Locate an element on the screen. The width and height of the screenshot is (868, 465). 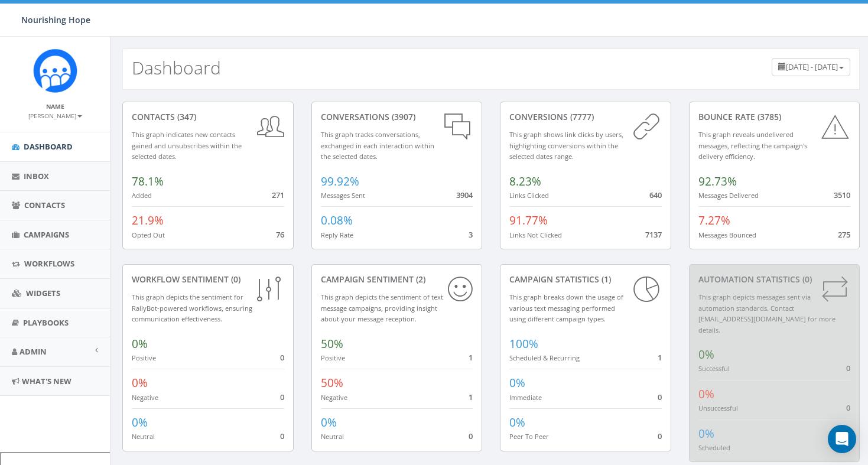
div: Workflow Sentiment is located at coordinates (208, 280).